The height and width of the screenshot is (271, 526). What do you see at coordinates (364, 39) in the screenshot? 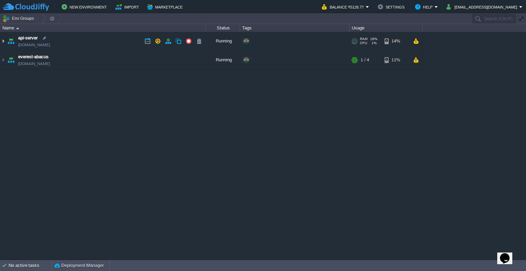
I see `span: RAM` at bounding box center [364, 39].